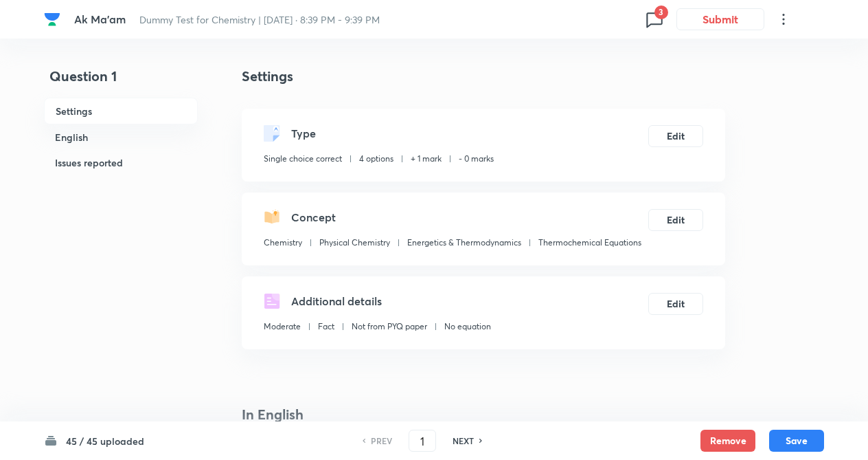 This screenshot has height=460, width=868. I want to click on img: questionType.svg, so click(272, 133).